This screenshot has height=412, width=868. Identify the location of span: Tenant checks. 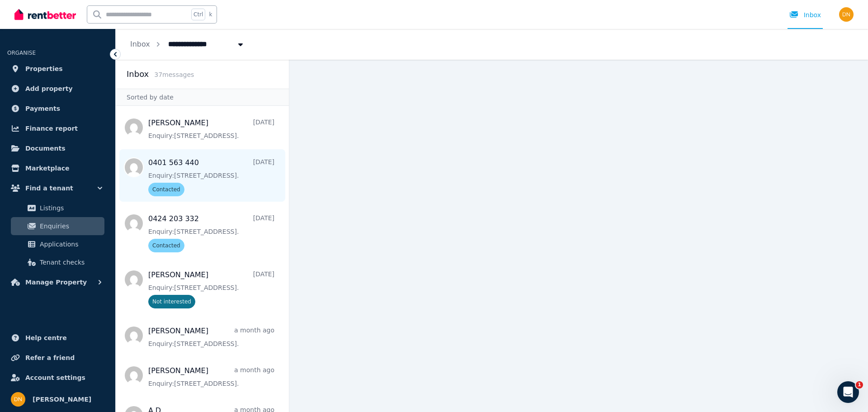
(70, 262).